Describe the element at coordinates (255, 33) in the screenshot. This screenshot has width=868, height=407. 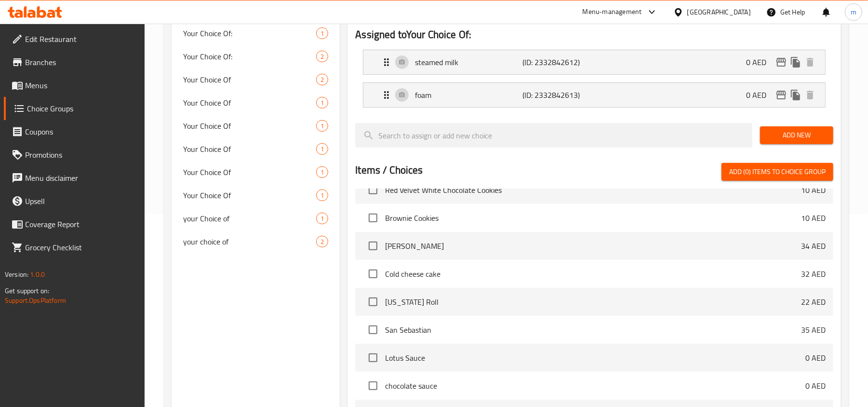
I see `div: Your Choice Of:1` at that location.